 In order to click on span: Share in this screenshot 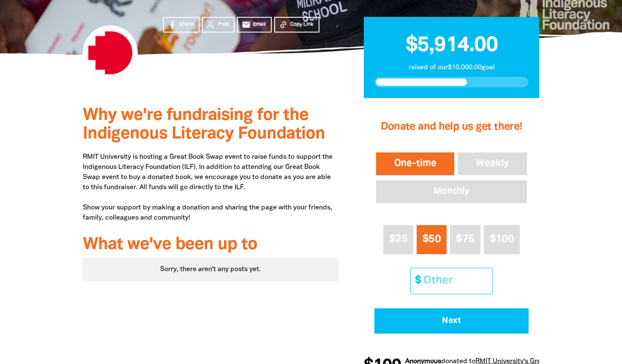, I will do `click(187, 24)`.